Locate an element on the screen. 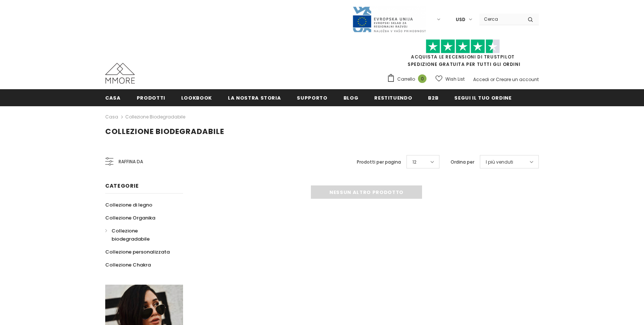 The height and width of the screenshot is (325, 644). span: supporto is located at coordinates (312, 98).